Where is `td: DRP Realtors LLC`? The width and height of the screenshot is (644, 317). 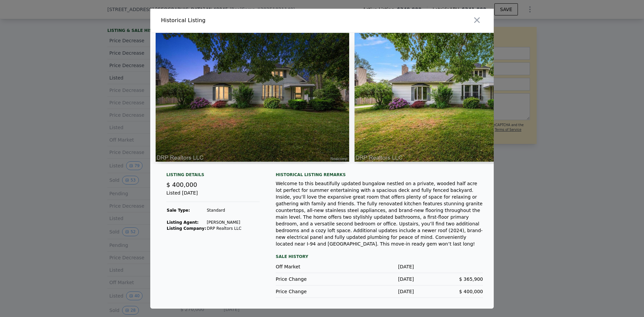 td: DRP Realtors LLC is located at coordinates (224, 228).